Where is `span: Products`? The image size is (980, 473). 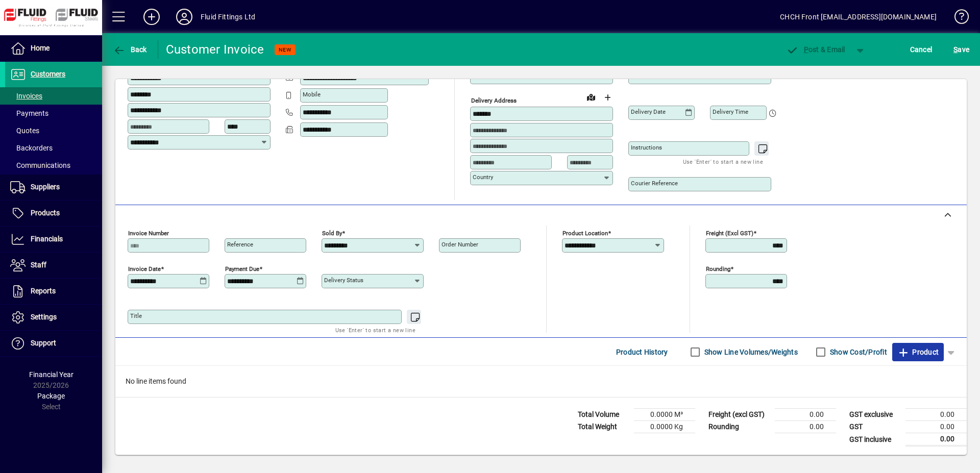
span: Products is located at coordinates (45, 212).